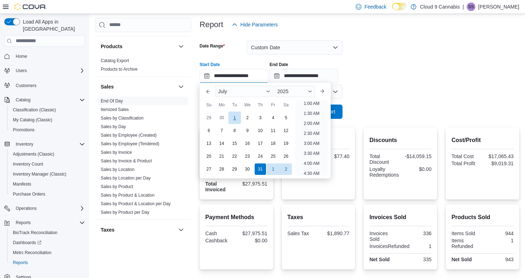 This screenshot has width=525, height=278. I want to click on div: Sarbjot Singh, so click(471, 7).